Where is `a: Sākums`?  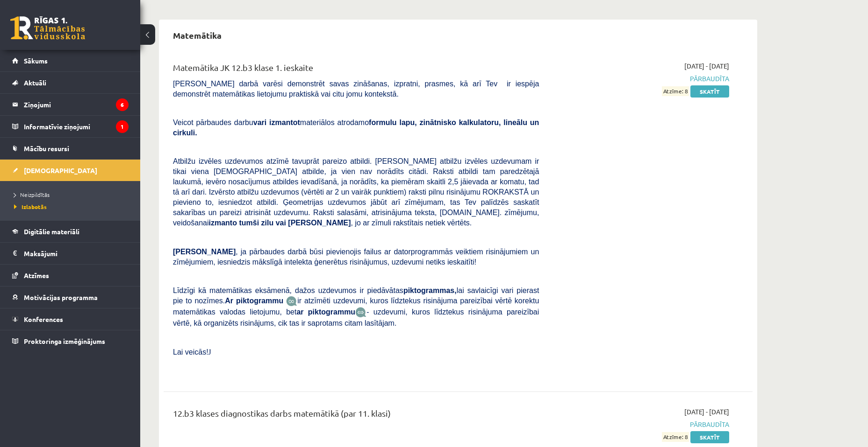 a: Sākums is located at coordinates (70, 61).